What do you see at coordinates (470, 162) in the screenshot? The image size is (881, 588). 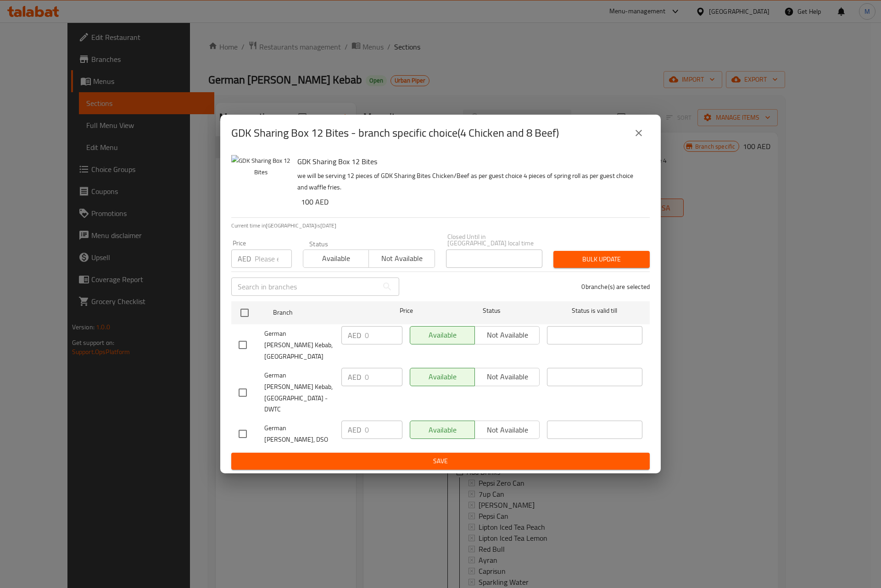 I see `h6: GDK Sharing Box 12 Bites` at bounding box center [470, 162].